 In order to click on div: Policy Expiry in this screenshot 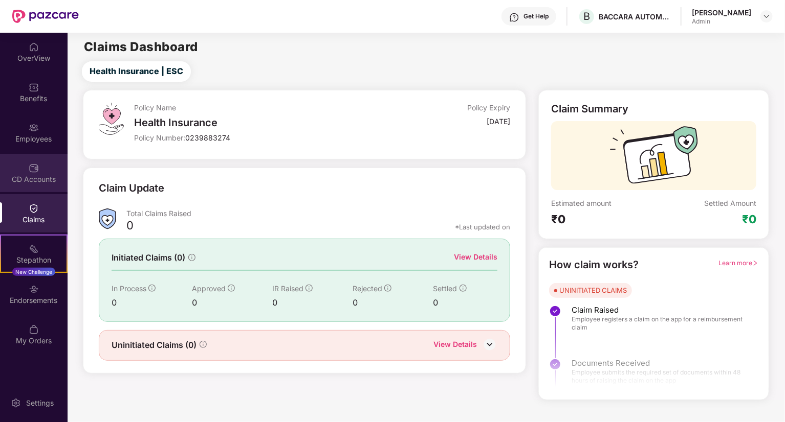, I will do `click(488, 107)`.